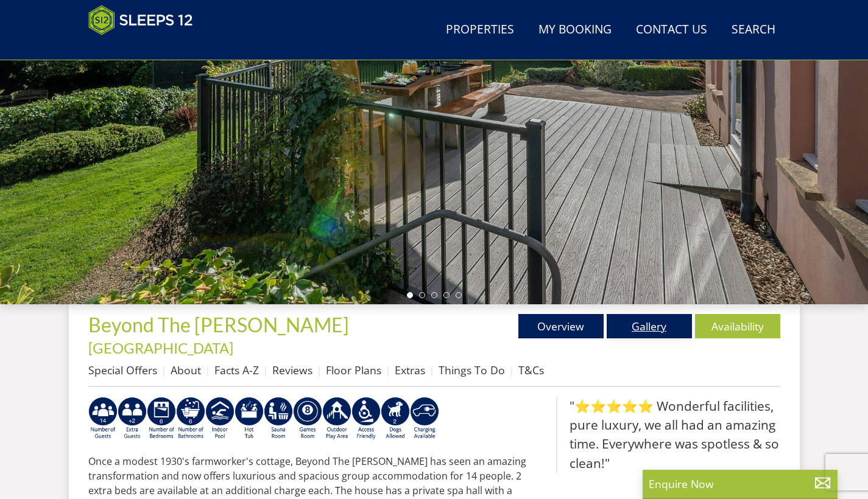 This screenshot has width=868, height=499. What do you see at coordinates (753, 30) in the screenshot?
I see `a: Search` at bounding box center [753, 30].